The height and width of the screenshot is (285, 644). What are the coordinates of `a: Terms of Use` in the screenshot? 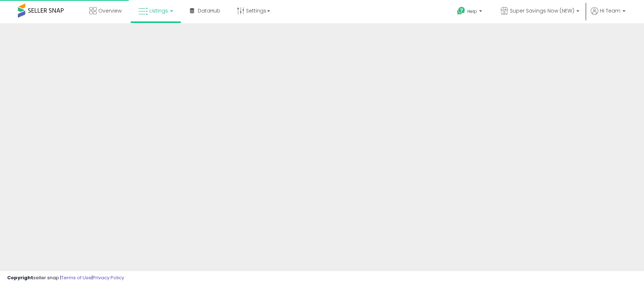 It's located at (76, 277).